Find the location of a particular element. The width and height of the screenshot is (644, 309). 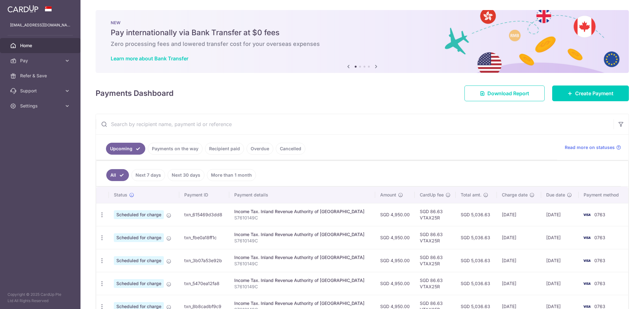

span: CardUp fee is located at coordinates (431, 195).